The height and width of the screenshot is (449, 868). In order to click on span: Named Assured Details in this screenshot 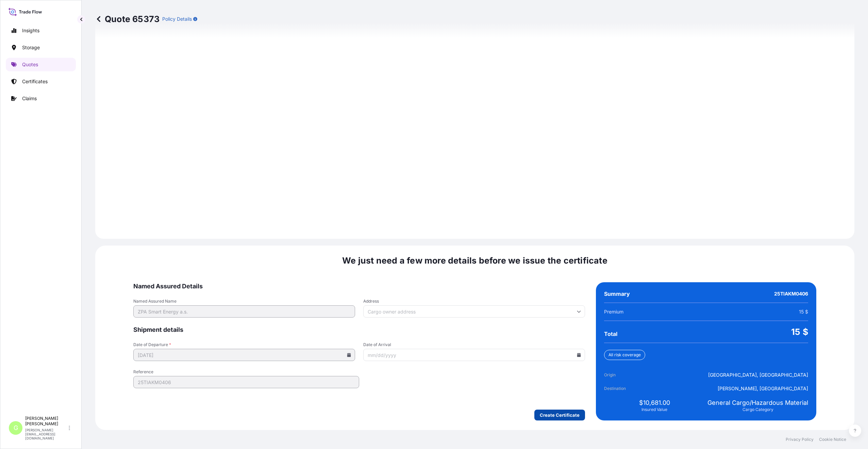, I will do `click(359, 286)`.